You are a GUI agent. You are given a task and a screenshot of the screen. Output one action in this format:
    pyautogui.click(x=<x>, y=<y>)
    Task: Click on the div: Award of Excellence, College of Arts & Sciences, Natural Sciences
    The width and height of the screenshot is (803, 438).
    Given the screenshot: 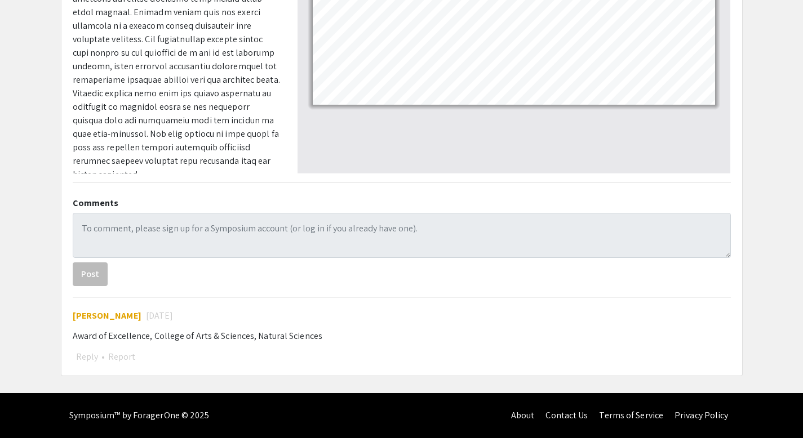 What is the action you would take?
    pyautogui.click(x=402, y=336)
    